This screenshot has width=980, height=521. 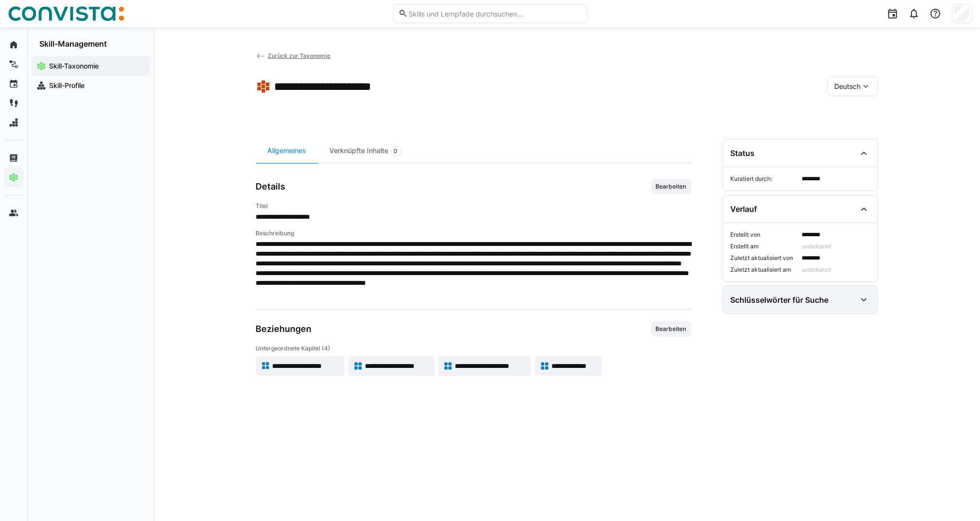 What do you see at coordinates (299, 56) in the screenshot?
I see `span: Zurück zur Taxonomie` at bounding box center [299, 56].